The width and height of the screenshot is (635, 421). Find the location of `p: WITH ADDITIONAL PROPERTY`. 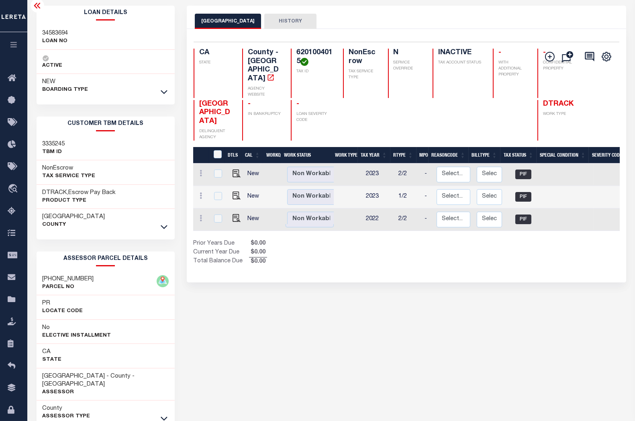

p: WITH ADDITIONAL PROPERTY is located at coordinates (513, 69).